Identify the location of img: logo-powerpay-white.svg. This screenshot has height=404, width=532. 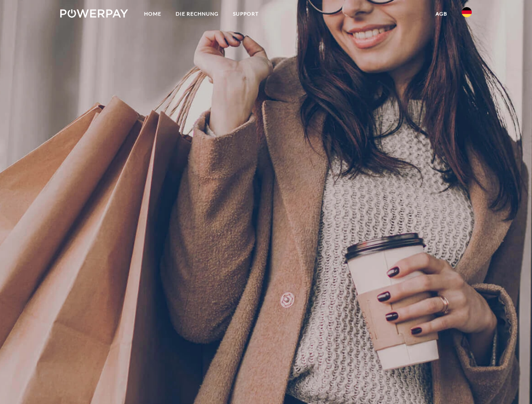
(94, 13).